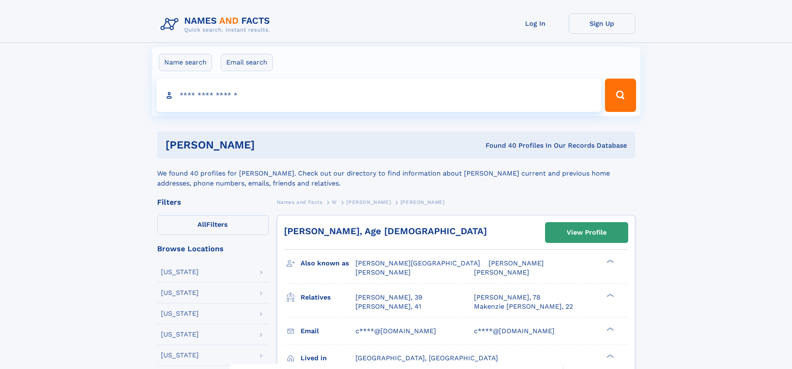 This screenshot has height=369, width=792. What do you see at coordinates (300, 202) in the screenshot?
I see `a: Names and Facts` at bounding box center [300, 202].